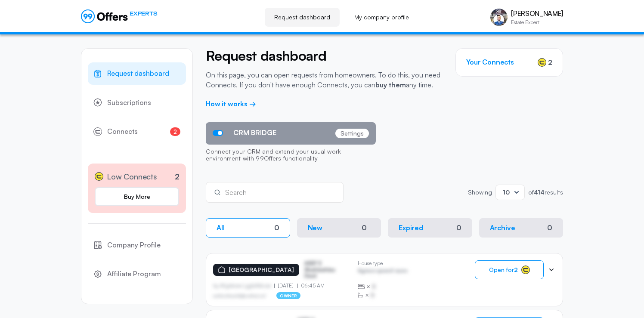 Image resolution: width=644 pixels, height=318 pixels. What do you see at coordinates (537, 22) in the screenshot?
I see `p: Estate Expert` at bounding box center [537, 22].